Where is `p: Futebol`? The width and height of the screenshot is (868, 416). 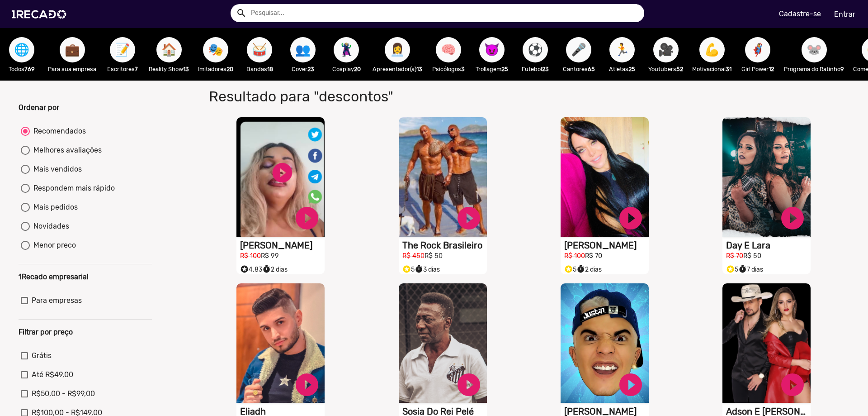 p: Futebol is located at coordinates (536, 69).